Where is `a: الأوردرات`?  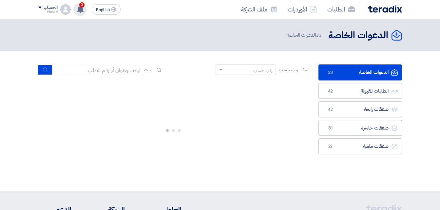
a: الأوردرات is located at coordinates (302, 9).